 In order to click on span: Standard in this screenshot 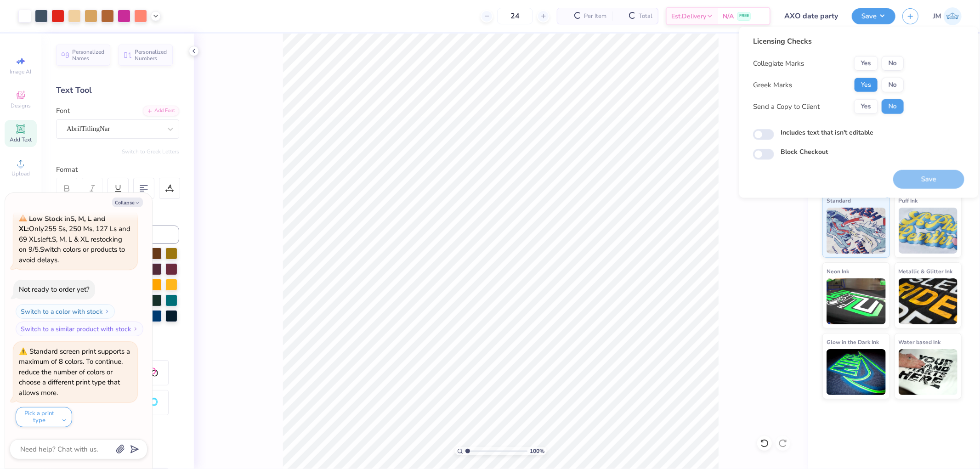, I will do `click(838, 200)`.